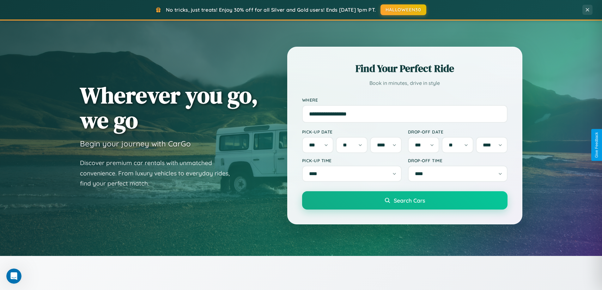  Describe the element at coordinates (457, 132) in the screenshot. I see `label: Drop-off Date` at that location.